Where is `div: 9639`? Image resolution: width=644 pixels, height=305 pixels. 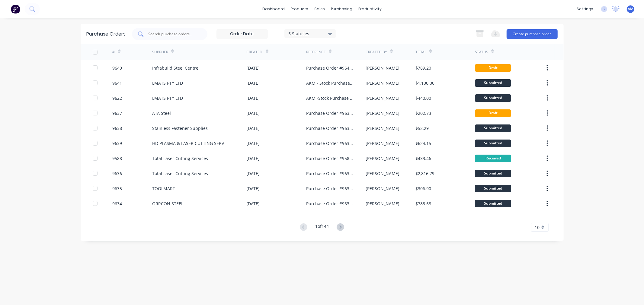 div: 9639 is located at coordinates (117, 143).